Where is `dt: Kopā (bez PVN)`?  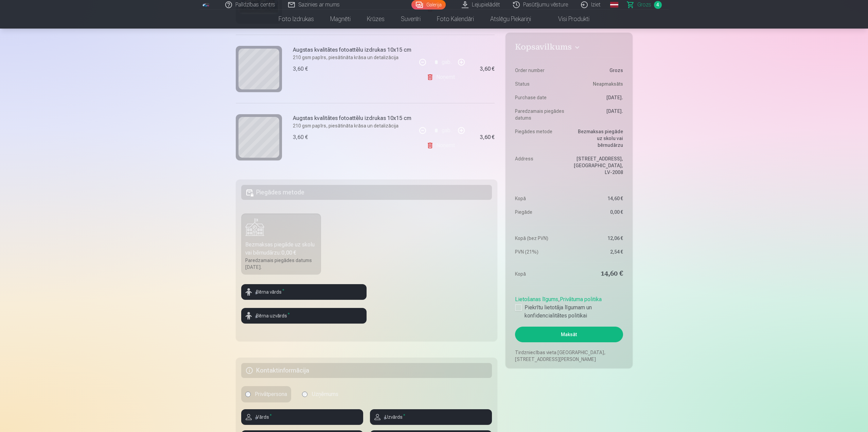 dt: Kopā (bez PVN) is located at coordinates (540, 238).